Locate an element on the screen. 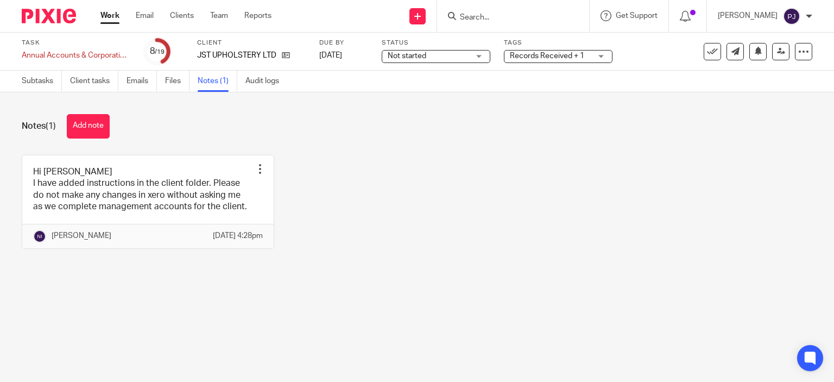 Image resolution: width=834 pixels, height=382 pixels. div: 8 is located at coordinates (157, 51).